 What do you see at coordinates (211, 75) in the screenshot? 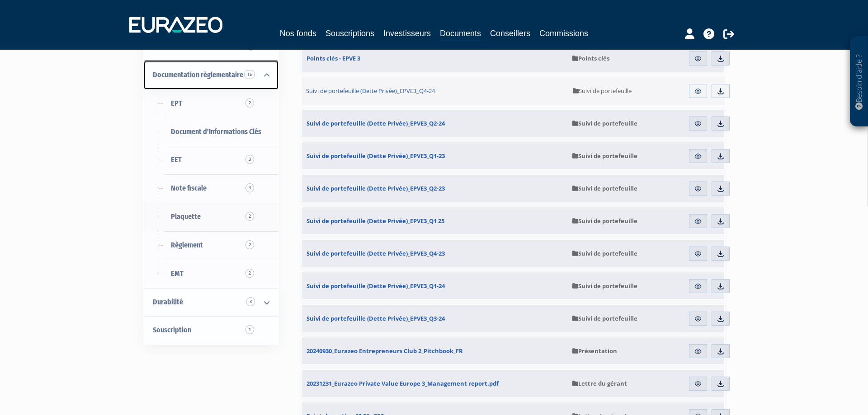
I see `a: Documentation règlementaire 15` at bounding box center [211, 75].